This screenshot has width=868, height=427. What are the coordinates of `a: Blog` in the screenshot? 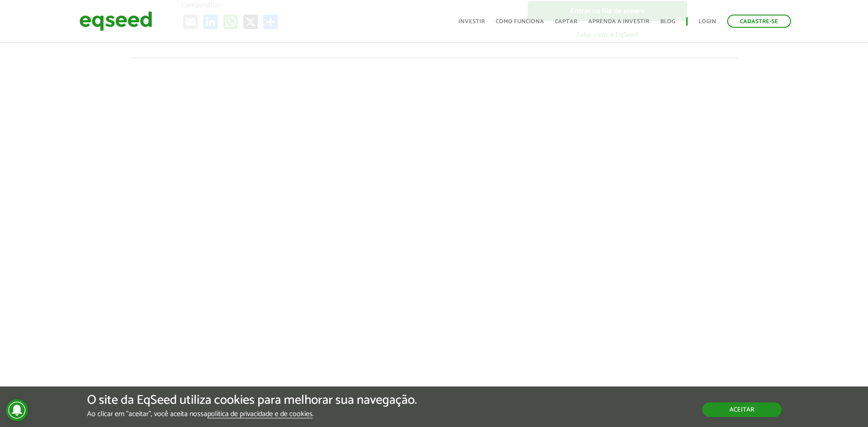 It's located at (668, 21).